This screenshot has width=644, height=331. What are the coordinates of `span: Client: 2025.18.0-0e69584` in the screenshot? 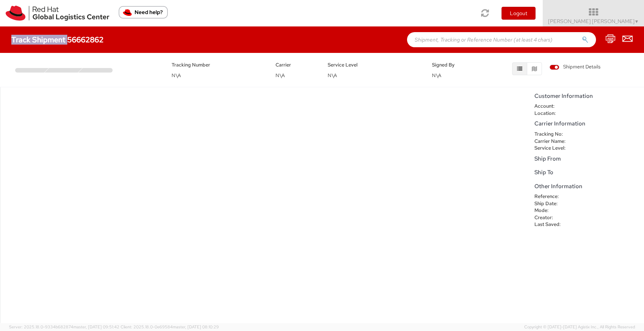 It's located at (169, 327).